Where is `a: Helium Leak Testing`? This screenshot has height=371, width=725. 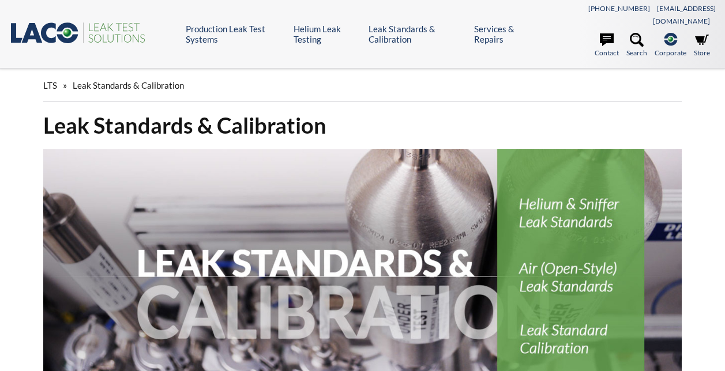
a: Helium Leak Testing is located at coordinates (327, 34).